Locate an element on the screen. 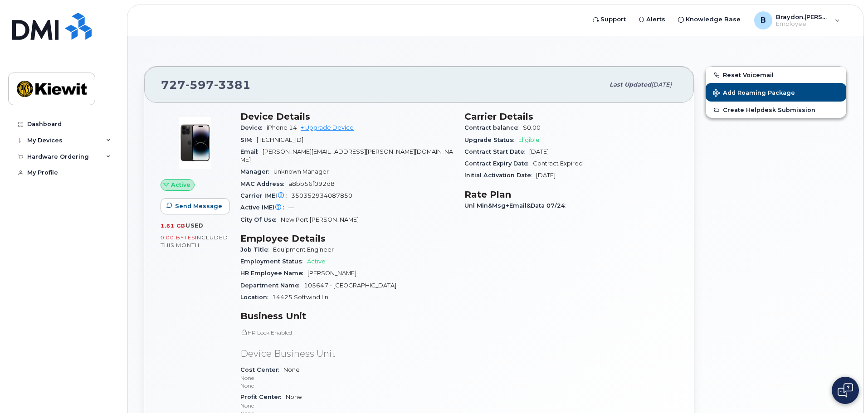  span: used is located at coordinates (194, 225).